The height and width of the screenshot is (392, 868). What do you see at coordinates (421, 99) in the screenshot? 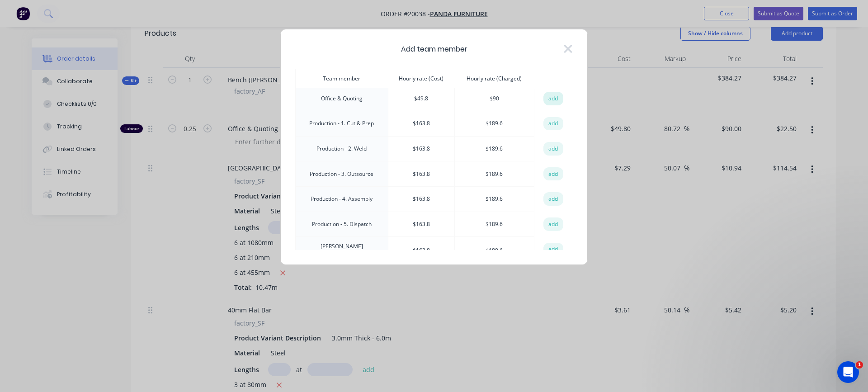
I see `td: $ 49.8` at bounding box center [421, 99].